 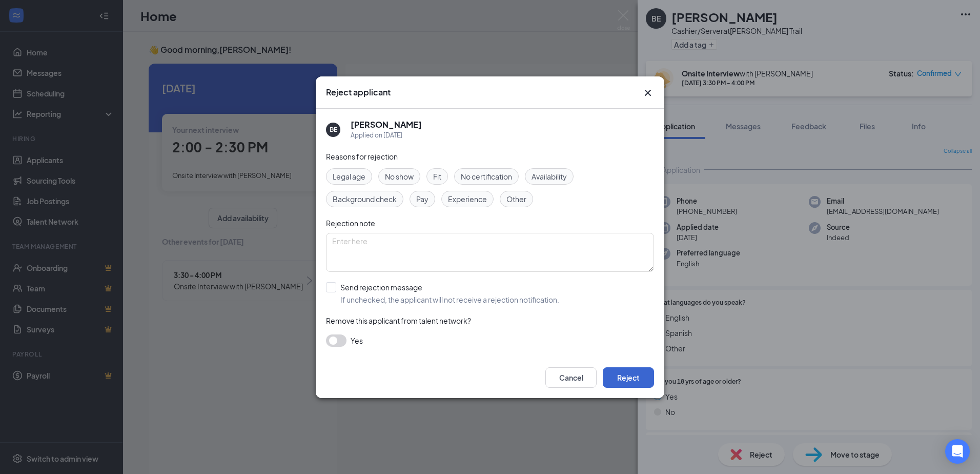 What do you see at coordinates (516, 198) in the screenshot?
I see `span: Other` at bounding box center [516, 198].